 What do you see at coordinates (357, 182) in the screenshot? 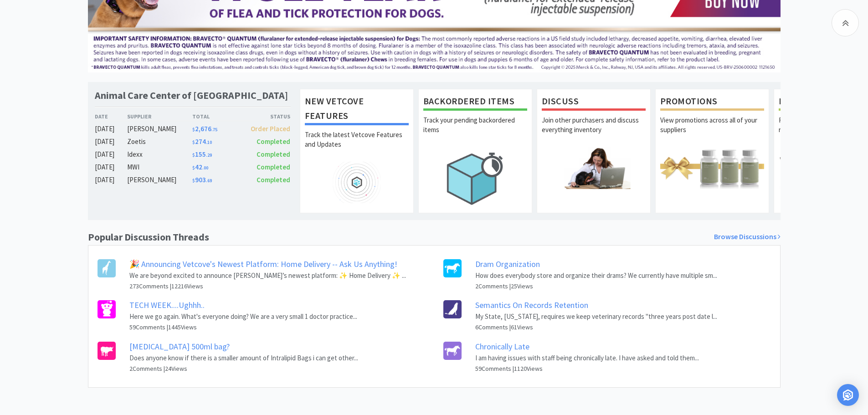
I see `img: hero_feature_roadmap.png` at bounding box center [357, 182].